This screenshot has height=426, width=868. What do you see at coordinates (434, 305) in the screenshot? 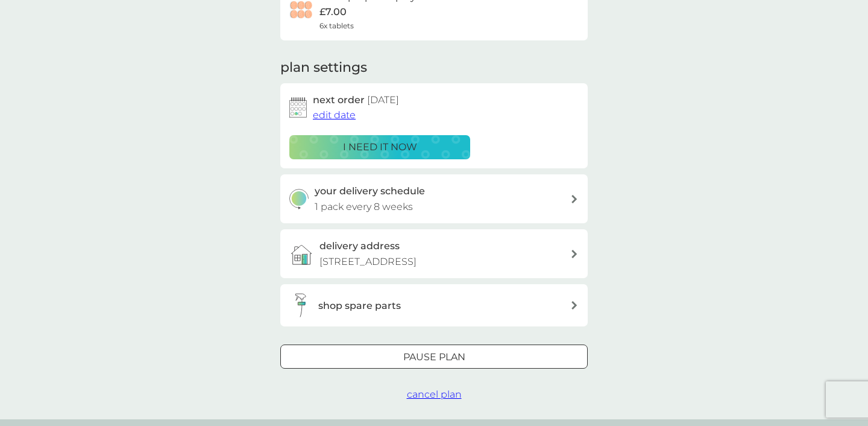
I see `button: shop spare parts` at bounding box center [434, 305].